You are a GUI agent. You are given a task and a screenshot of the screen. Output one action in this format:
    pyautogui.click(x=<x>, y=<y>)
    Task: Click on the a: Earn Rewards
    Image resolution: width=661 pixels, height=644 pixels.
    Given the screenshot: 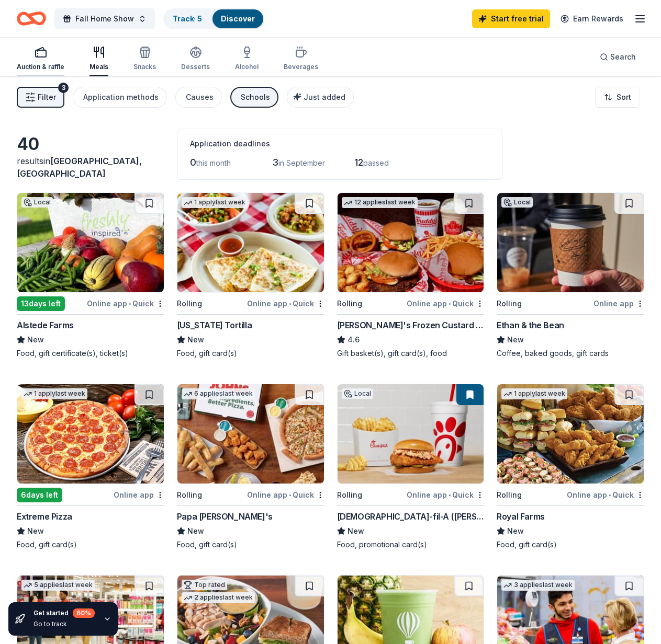 What is the action you would take?
    pyautogui.click(x=592, y=18)
    